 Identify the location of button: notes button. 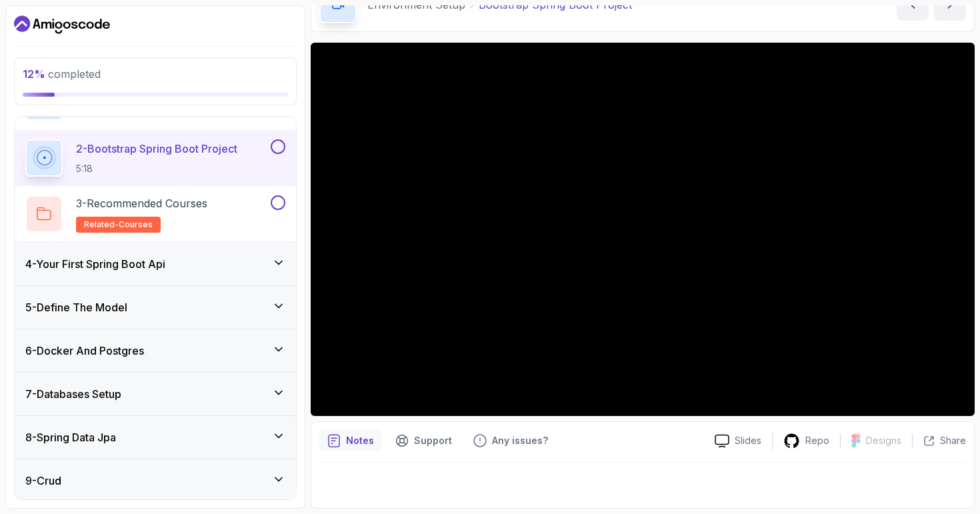
(350, 440).